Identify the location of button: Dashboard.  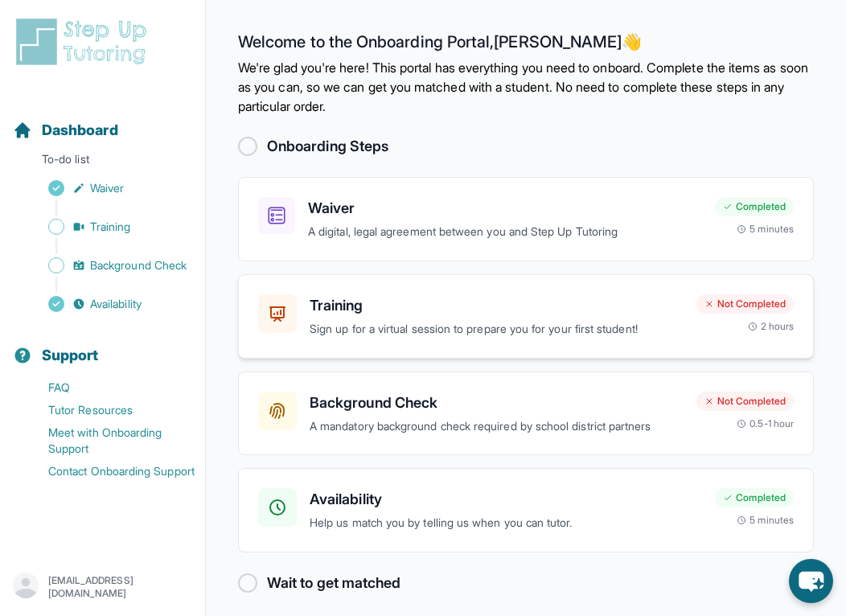
(102, 120).